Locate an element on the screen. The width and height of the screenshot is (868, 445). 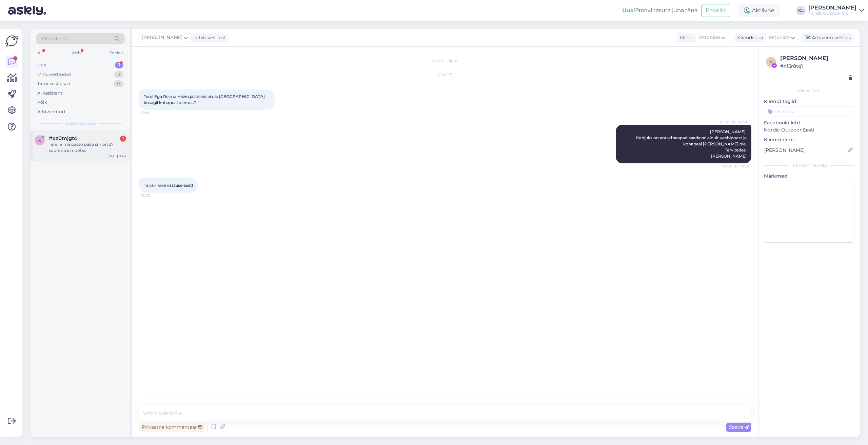
div: Tiimi vestlused is located at coordinates (54, 83).